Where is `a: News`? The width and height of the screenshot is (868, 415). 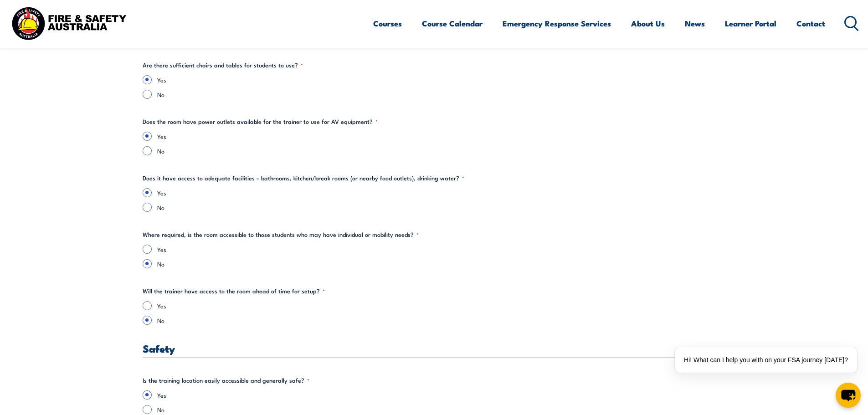 a: News is located at coordinates (695, 24).